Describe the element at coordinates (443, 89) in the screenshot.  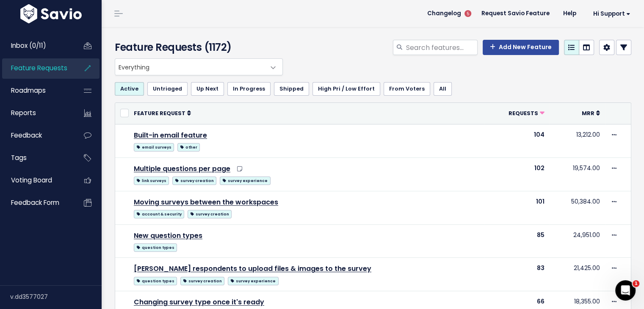
I see `a: All` at that location.